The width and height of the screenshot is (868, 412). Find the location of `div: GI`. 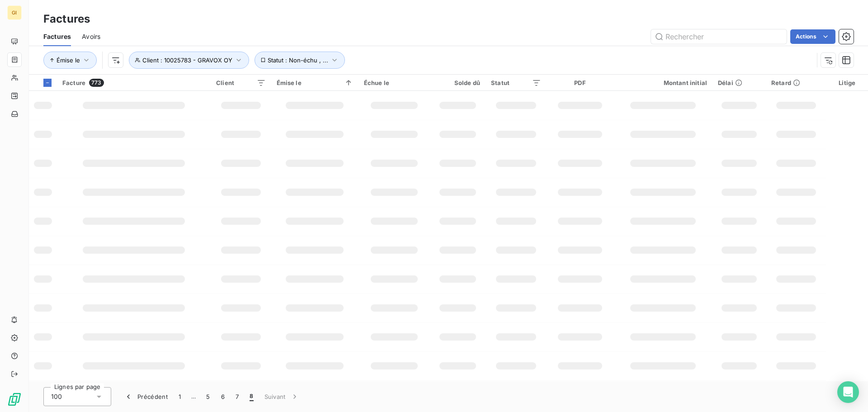

div: GI is located at coordinates (15, 13).